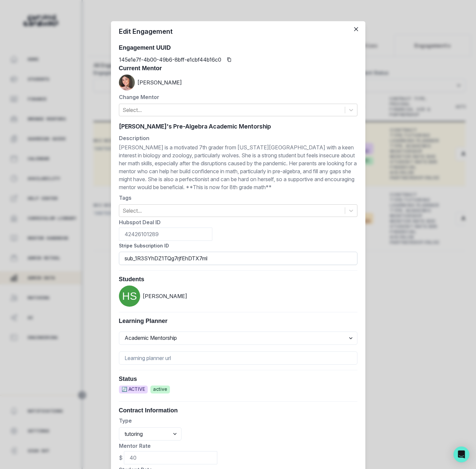 This screenshot has width=476, height=469. I want to click on span: 🔄 ACTIVE, so click(133, 389).